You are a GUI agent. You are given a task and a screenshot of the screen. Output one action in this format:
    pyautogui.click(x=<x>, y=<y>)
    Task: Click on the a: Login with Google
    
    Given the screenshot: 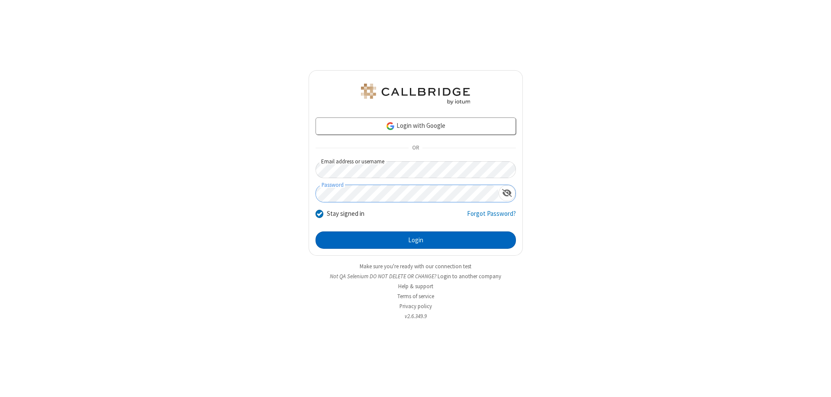 What is the action you would take?
    pyautogui.click(x=416, y=126)
    